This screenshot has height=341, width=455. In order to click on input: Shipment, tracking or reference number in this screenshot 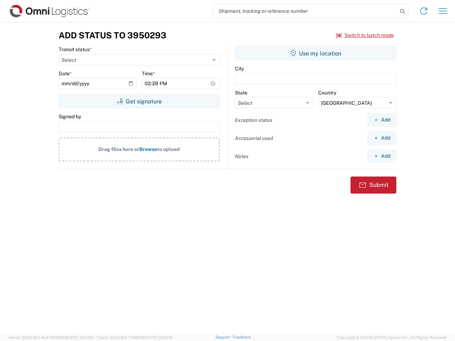, I will do `click(305, 11)`.